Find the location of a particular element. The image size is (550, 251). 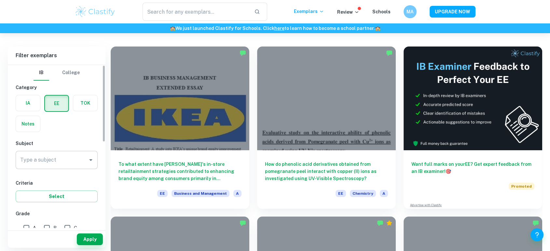

a: Advertise with Clastify is located at coordinates (426, 205).